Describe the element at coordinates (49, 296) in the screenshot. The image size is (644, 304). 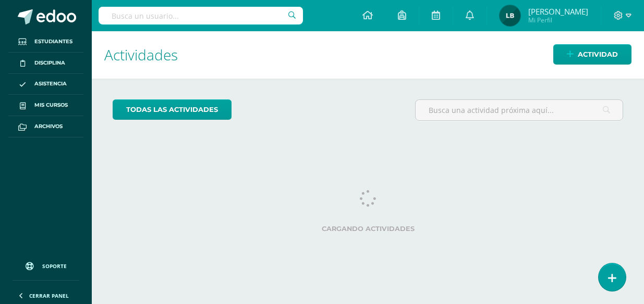
I see `span: Cerrar panel` at that location.